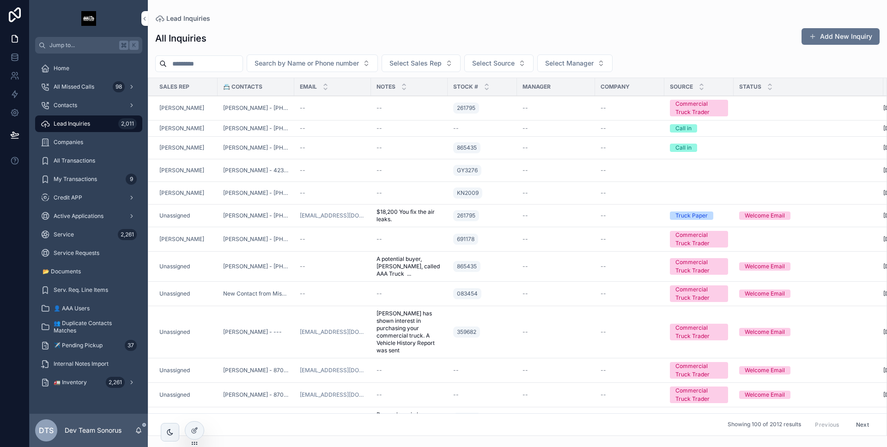 The height and width of the screenshot is (447, 887). I want to click on a: 👤 AAA Users, so click(89, 309).